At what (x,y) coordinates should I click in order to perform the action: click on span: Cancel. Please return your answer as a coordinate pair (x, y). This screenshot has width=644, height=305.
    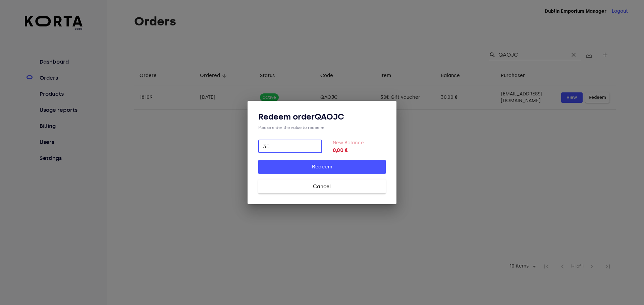
    Looking at the image, I should click on (322, 187).